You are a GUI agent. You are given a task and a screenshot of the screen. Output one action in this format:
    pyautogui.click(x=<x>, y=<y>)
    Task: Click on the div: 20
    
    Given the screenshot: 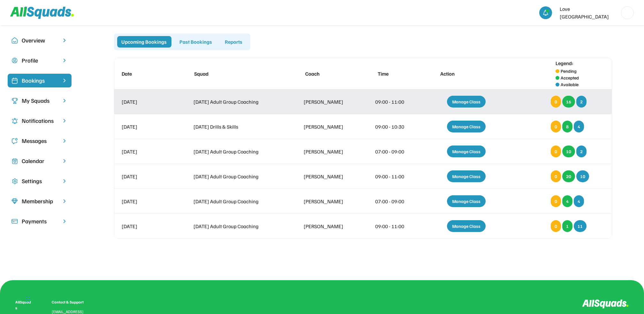 What is the action you would take?
    pyautogui.click(x=569, y=176)
    